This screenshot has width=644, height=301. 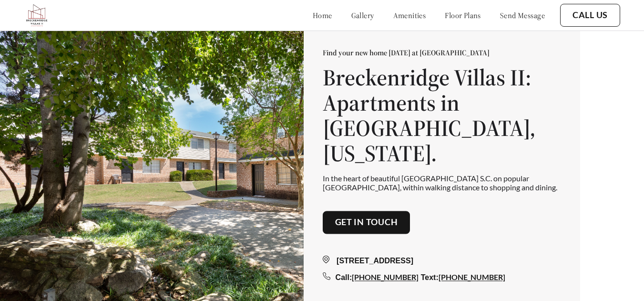 I want to click on a: Call Us, so click(x=590, y=15).